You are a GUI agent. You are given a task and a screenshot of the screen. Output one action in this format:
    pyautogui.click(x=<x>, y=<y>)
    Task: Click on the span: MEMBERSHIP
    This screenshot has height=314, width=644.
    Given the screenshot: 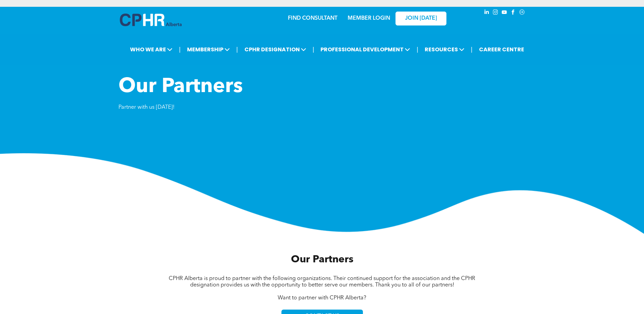 What is the action you would take?
    pyautogui.click(x=208, y=49)
    